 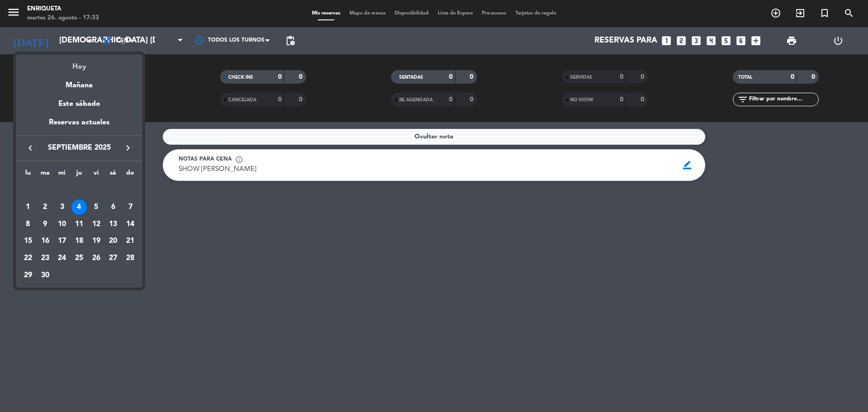 I want to click on td: 20 de septiembre de 2025, so click(x=114, y=241).